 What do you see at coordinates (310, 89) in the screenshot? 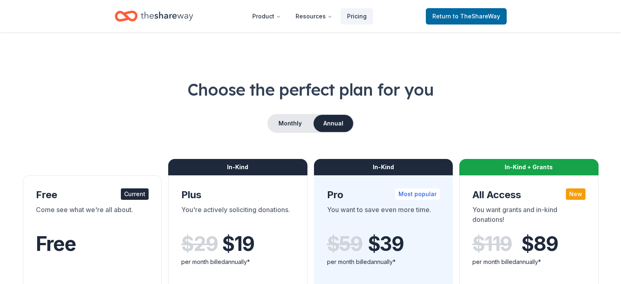
I see `h1: Choose the perfect plan for you` at bounding box center [310, 89].